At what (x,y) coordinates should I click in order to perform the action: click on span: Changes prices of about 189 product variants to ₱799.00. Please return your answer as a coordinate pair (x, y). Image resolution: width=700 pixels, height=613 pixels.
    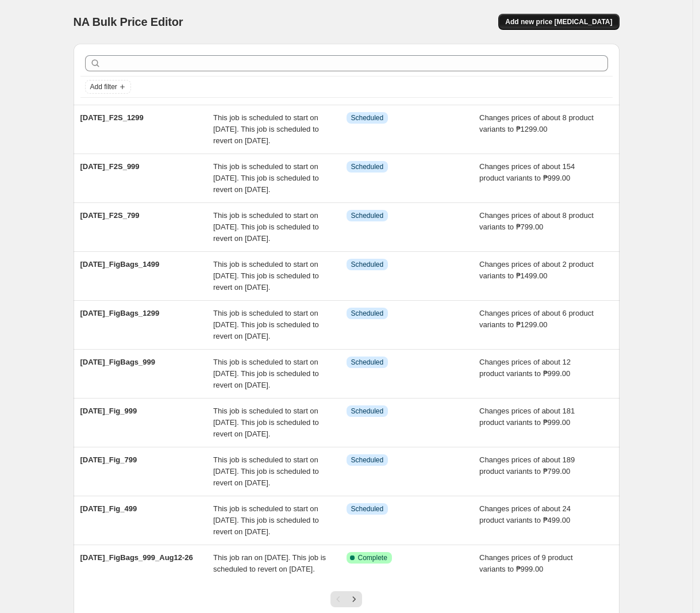
    Looking at the image, I should click on (527, 465).